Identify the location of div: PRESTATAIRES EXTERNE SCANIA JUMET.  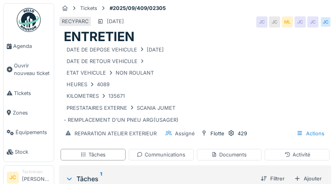
(121, 108).